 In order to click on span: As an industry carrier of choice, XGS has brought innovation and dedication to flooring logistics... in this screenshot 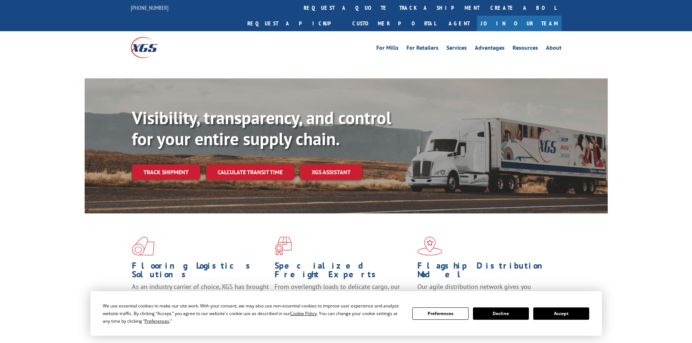, I will do `click(200, 295)`.